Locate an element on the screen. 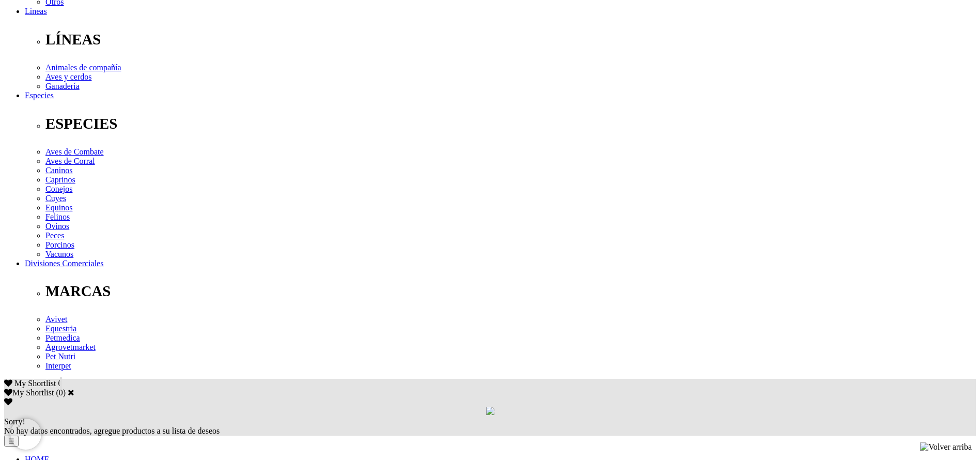 Image resolution: width=980 pixels, height=460 pixels. span: 0 is located at coordinates (60, 383).